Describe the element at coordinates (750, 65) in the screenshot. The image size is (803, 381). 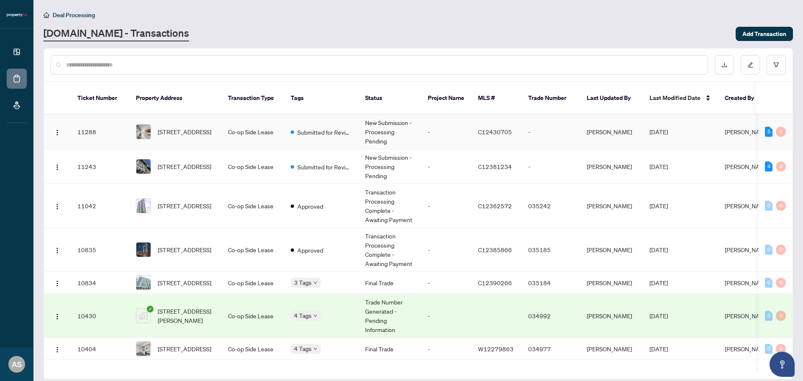
I see `span: edit` at that location.